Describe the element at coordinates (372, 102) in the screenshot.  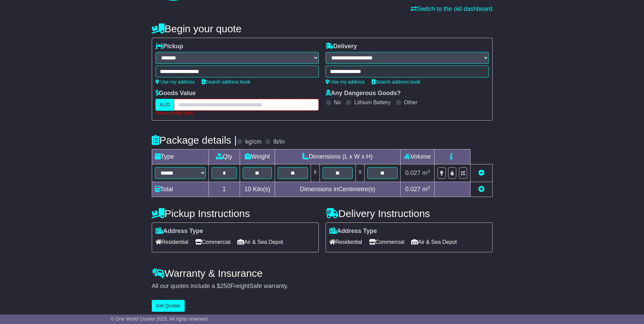
I see `label: Lithium Battery` at that location.